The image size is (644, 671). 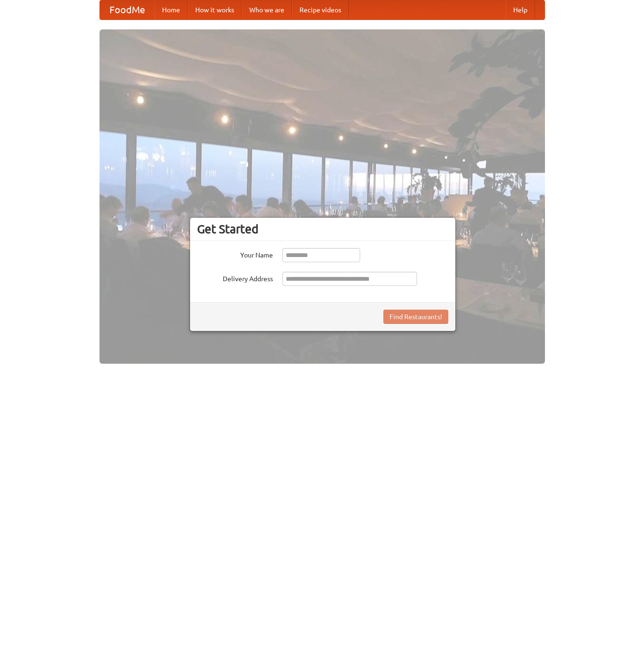 What do you see at coordinates (267, 10) in the screenshot?
I see `a: Who we are` at bounding box center [267, 10].